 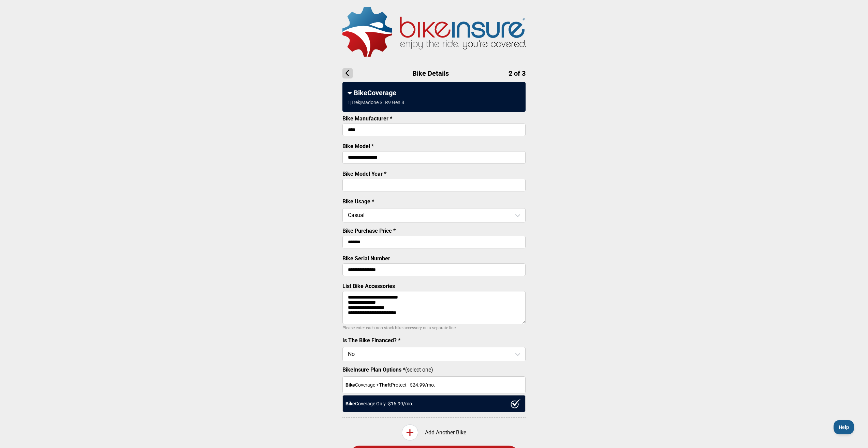 I want to click on strong: BikeInsure Plan Options *, so click(x=374, y=370).